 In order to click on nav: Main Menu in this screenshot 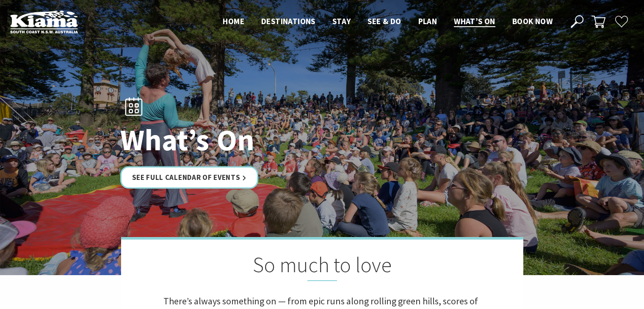, I will do `click(388, 22)`.